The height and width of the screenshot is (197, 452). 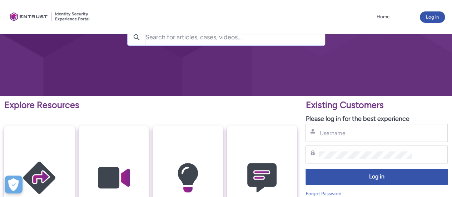 I want to click on p: Explore Resources, so click(x=151, y=105).